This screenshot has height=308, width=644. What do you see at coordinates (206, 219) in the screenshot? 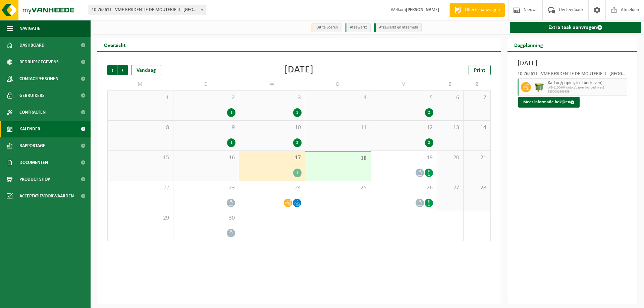
I see `span: 30` at bounding box center [206, 219].